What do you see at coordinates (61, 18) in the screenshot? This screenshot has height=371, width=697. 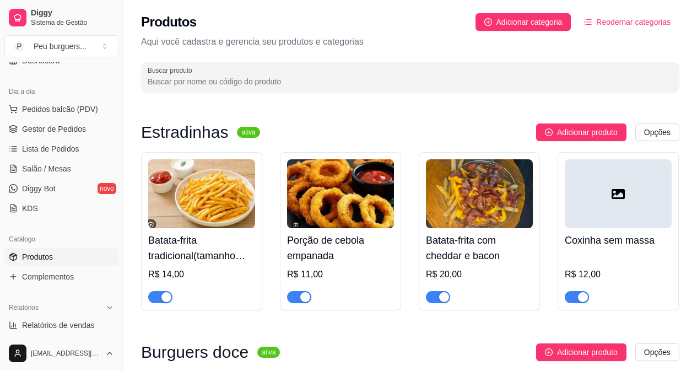 I see `a: DiggySistema de Gestão` at bounding box center [61, 18].